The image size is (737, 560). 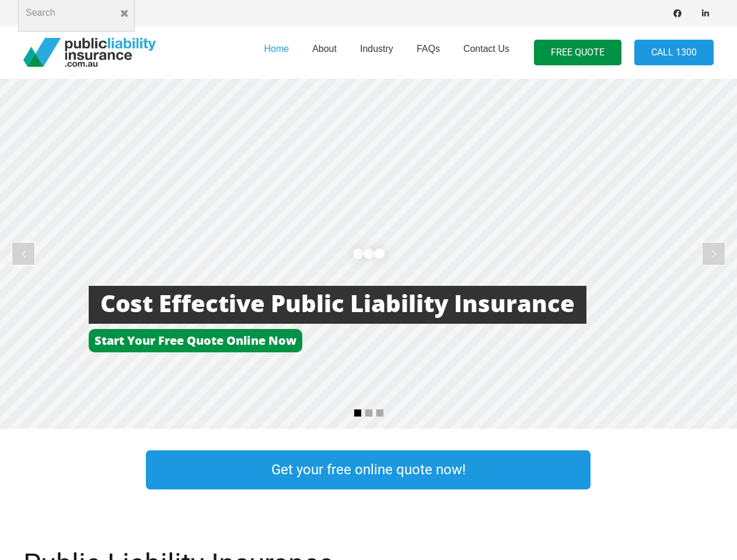 What do you see at coordinates (486, 49) in the screenshot?
I see `span: Contact Us` at bounding box center [486, 49].